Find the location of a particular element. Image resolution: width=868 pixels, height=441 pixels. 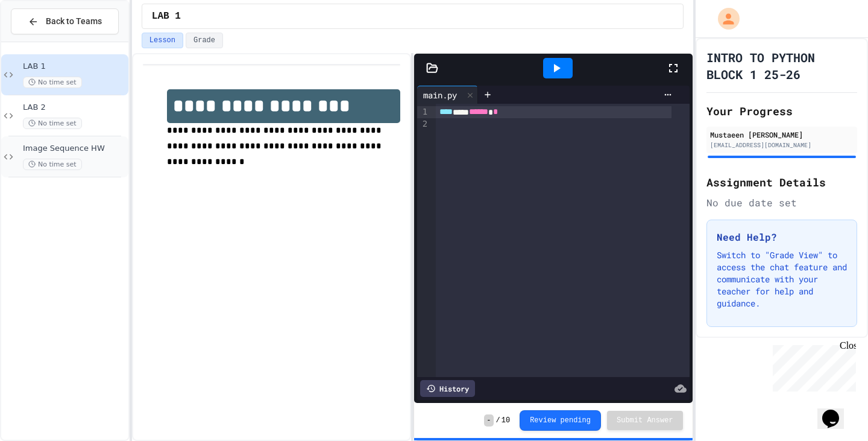

div: 2 is located at coordinates (423, 124).